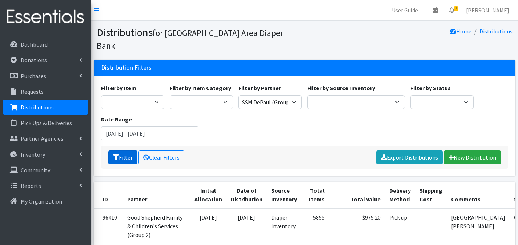 This screenshot has width=518, height=245. I want to click on a: Clear Filters, so click(161, 157).